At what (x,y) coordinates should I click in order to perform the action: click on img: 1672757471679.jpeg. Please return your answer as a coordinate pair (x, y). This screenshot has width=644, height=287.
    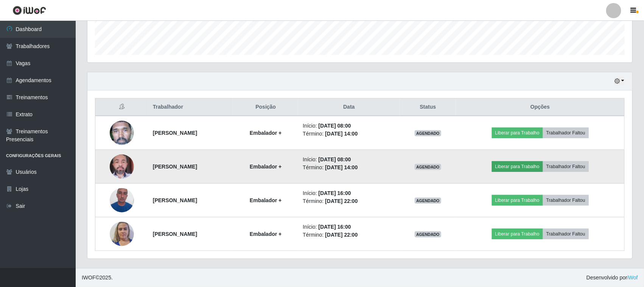
    Looking at the image, I should click on (122, 133).